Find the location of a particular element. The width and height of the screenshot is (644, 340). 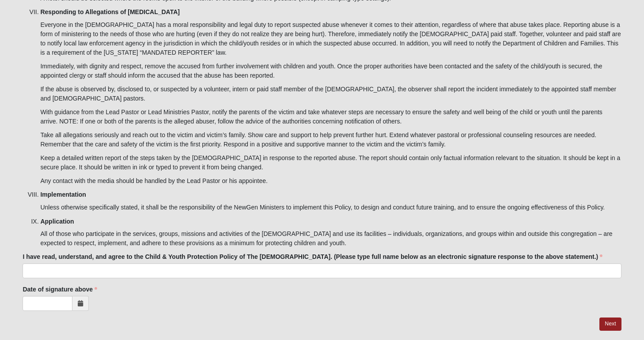

h5: Application is located at coordinates (331, 221).